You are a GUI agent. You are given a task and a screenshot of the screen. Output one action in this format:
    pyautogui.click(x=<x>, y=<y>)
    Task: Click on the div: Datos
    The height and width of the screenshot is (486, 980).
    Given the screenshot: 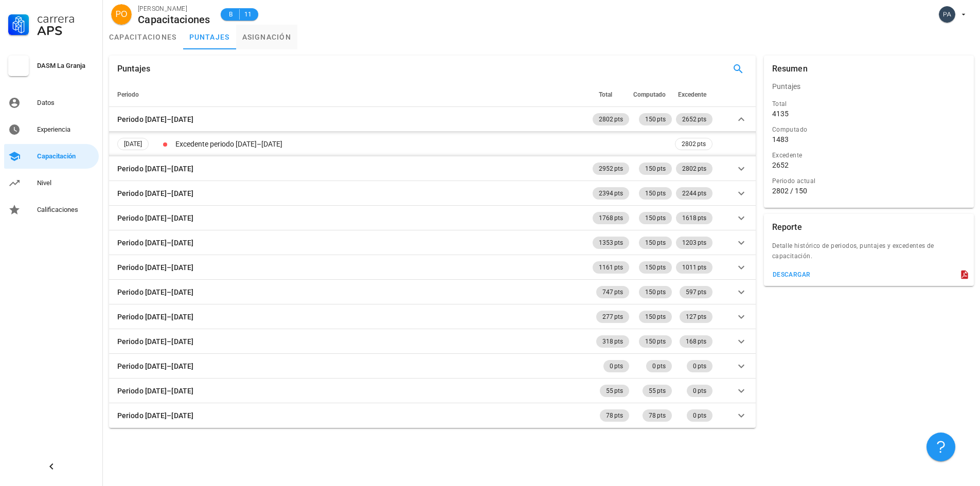 What is the action you would take?
    pyautogui.click(x=66, y=103)
    